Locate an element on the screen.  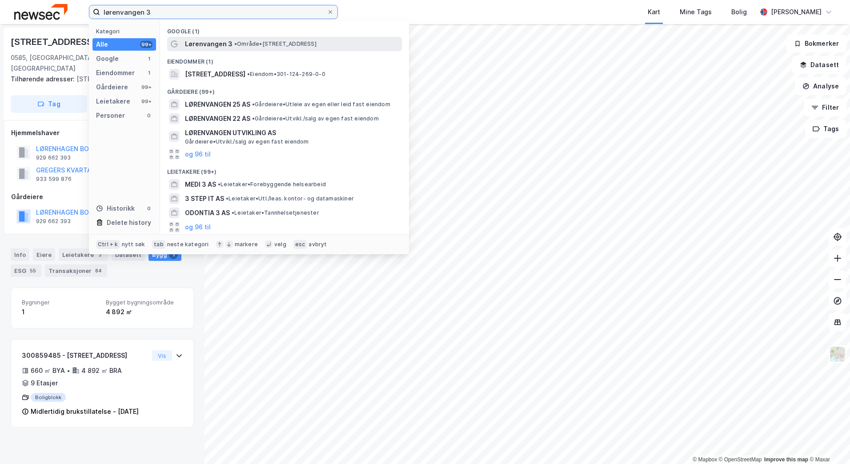
img: newsec-logo.f6e21ccffca1b3a03d2d.png is located at coordinates (41, 12).